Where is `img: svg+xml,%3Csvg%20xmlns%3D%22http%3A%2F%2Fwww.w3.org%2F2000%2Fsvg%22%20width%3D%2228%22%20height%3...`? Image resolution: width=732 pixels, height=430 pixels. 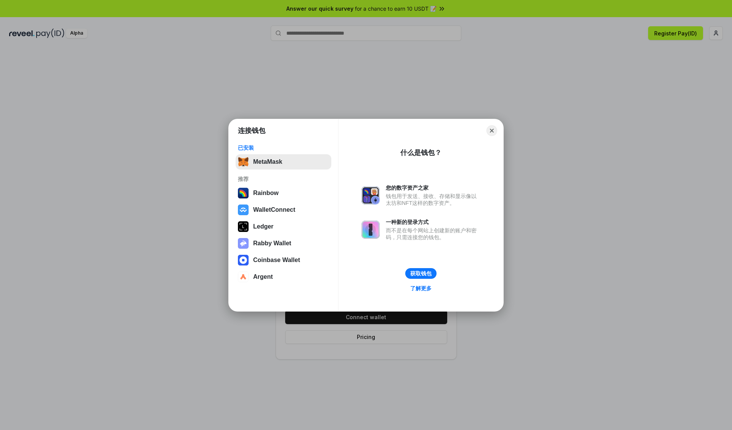 img: svg+xml,%3Csvg%20xmlns%3D%22http%3A%2F%2Fwww.w3.org%2F2000%2Fsvg%22%20width%3D%2228%22%20height%3... is located at coordinates (243, 227).